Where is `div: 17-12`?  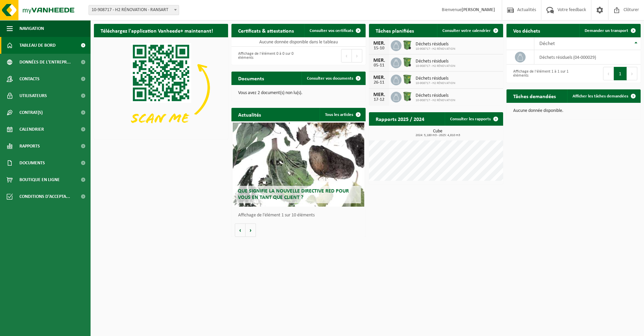
div: 17-12 is located at coordinates (379, 100).